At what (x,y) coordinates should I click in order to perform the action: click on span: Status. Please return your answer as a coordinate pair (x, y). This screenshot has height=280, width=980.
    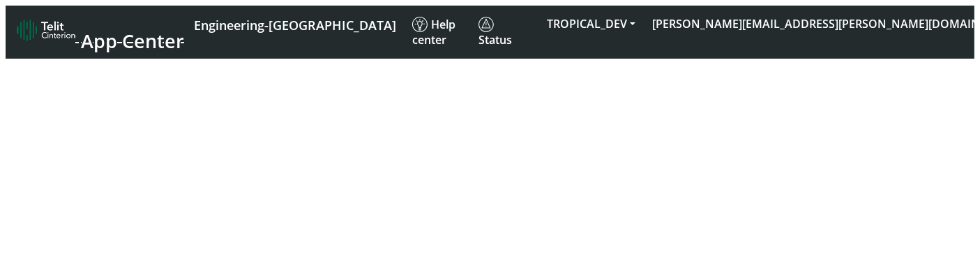
    Looking at the image, I should click on (495, 32).